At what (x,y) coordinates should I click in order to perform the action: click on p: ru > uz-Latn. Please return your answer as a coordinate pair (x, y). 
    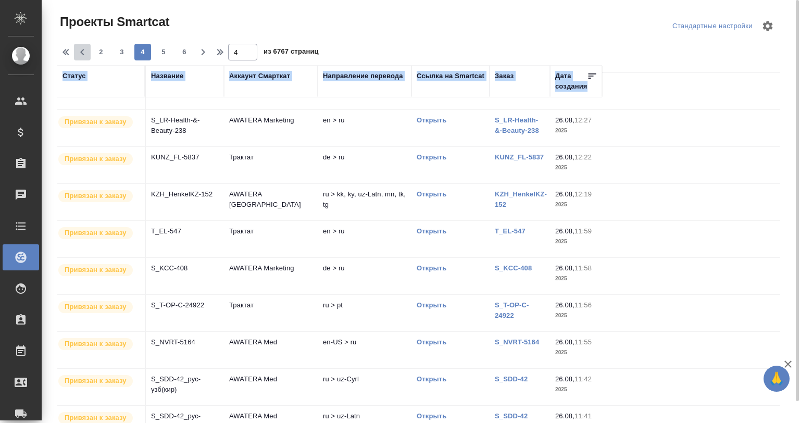
    Looking at the image, I should click on (365, 416).